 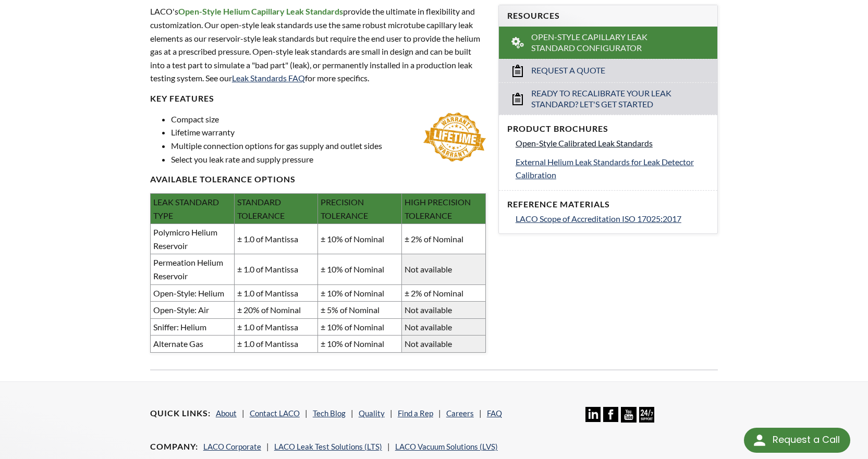 What do you see at coordinates (329, 132) in the screenshot?
I see `li: Lifetime warranty` at bounding box center [329, 132].